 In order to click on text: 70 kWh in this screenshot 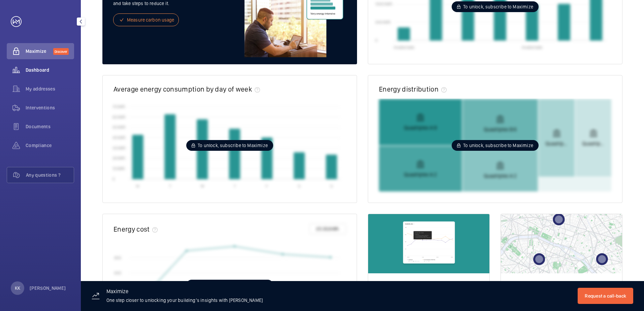, I will do `click(119, 106)`.